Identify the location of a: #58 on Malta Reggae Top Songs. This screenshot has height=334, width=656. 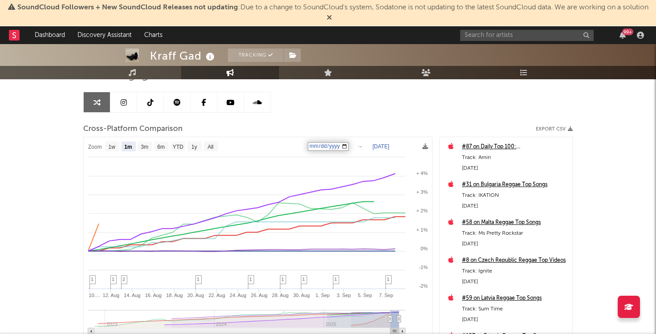
(515, 222).